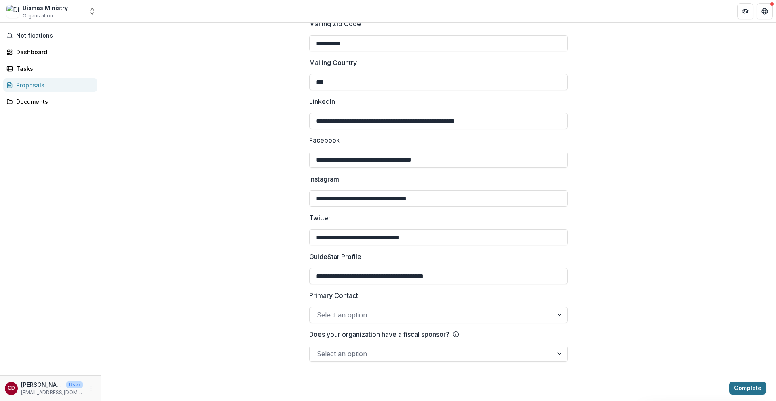 The width and height of the screenshot is (776, 401). Describe the element at coordinates (748, 388) in the screenshot. I see `button: Complete` at that location.